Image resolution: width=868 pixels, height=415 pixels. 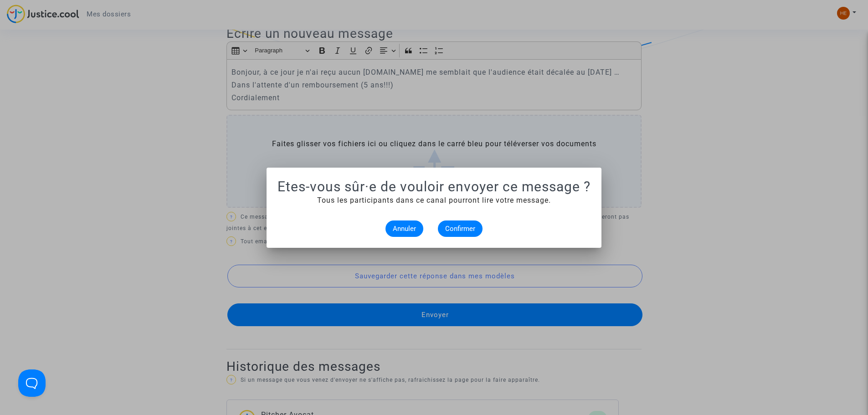 What do you see at coordinates (434, 200) in the screenshot?
I see `span: Tous les participants dans ce canal pourront lire votre message.` at bounding box center [434, 200].